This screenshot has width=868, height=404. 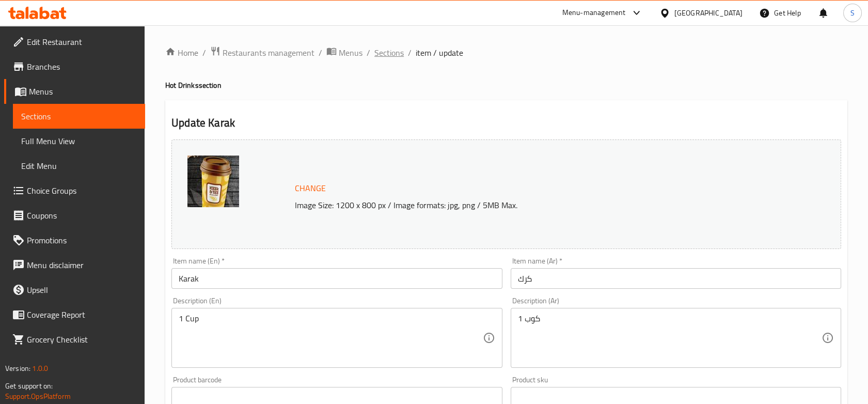 I want to click on span: 1.0.0, so click(x=40, y=369).